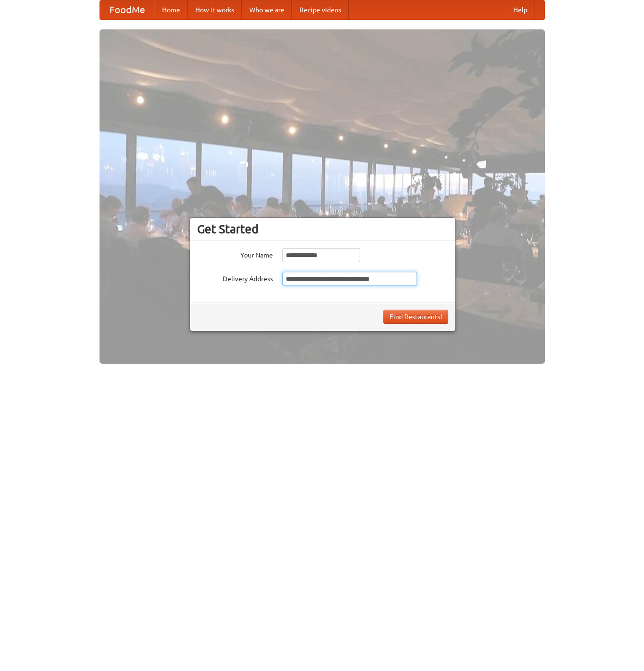  What do you see at coordinates (127, 10) in the screenshot?
I see `a: FoodMe` at bounding box center [127, 10].